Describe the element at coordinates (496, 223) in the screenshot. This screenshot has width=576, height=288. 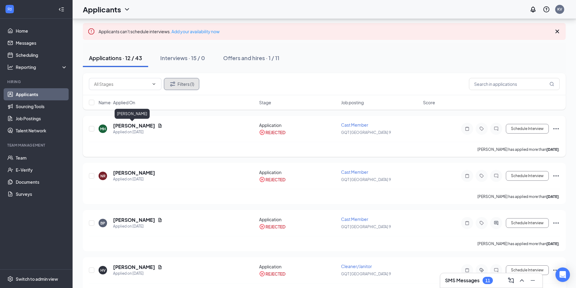
I see `svg: ActiveChat` at that location.